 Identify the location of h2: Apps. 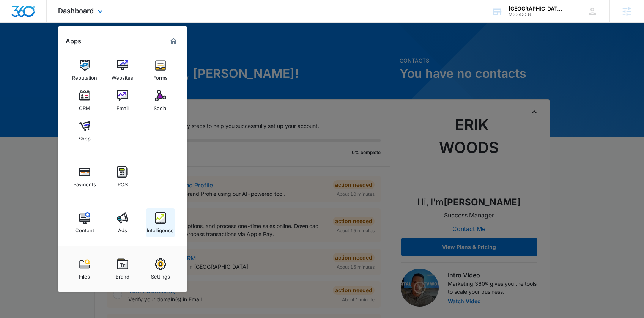
(74, 41).